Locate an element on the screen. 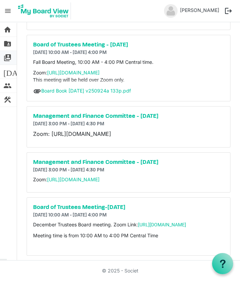 This screenshot has width=240, height=281. span: attachment is located at coordinates (37, 91).